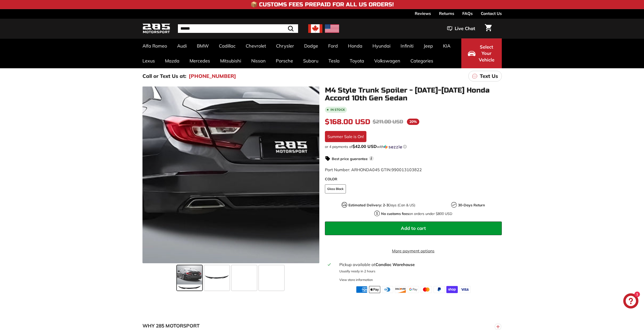 This screenshot has height=330, width=644. What do you see at coordinates (414, 228) in the screenshot?
I see `button: Add to cart` at bounding box center [414, 228].